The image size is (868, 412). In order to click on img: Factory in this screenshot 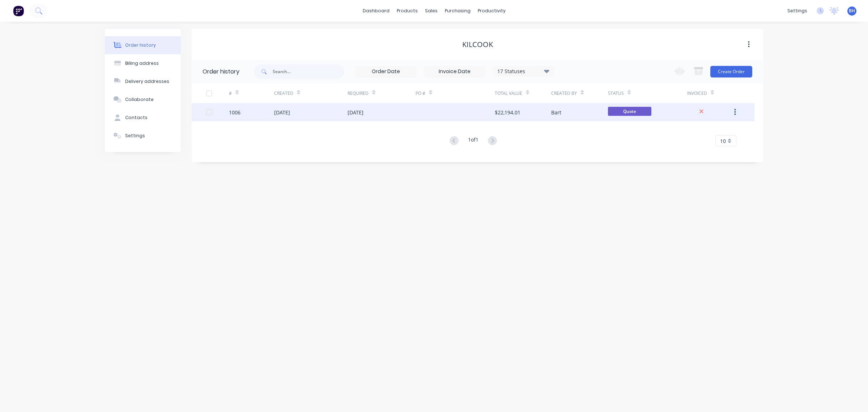, I will do `click(19, 11)`.